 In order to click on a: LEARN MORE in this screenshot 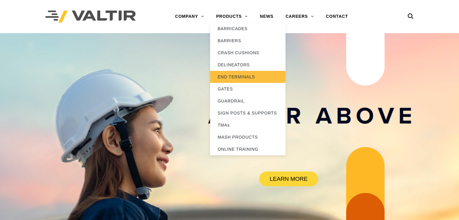, I will do `click(289, 179)`.